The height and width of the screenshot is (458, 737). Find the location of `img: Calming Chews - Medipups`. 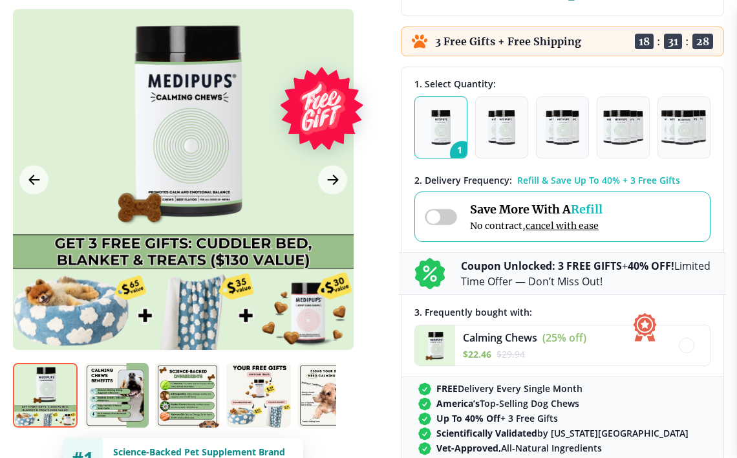

img: Calming Chews - Medipups is located at coordinates (435, 345).